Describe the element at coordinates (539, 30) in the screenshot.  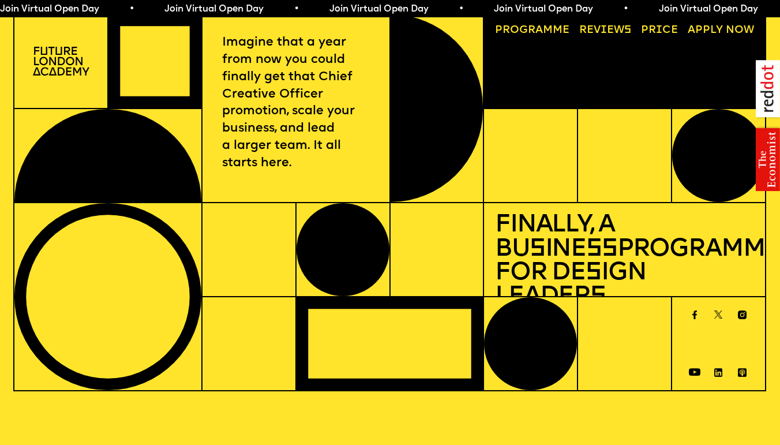
I see `span: a` at that location.